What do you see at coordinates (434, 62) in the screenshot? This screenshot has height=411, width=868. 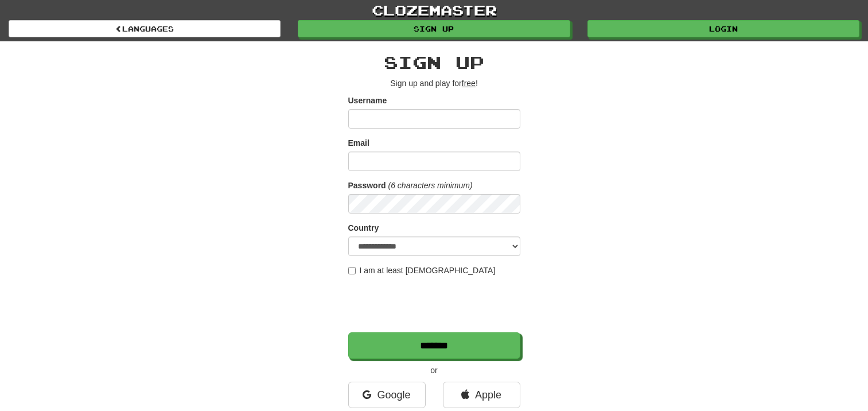 I see `h2: Sign up` at bounding box center [434, 62].